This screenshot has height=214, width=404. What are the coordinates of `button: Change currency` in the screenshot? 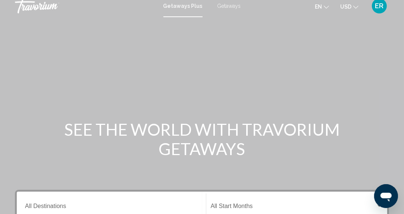 It's located at (349, 6).